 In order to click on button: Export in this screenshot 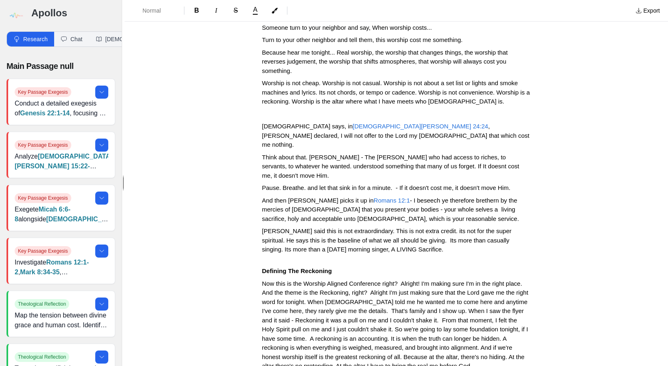, I will do `click(648, 11)`.